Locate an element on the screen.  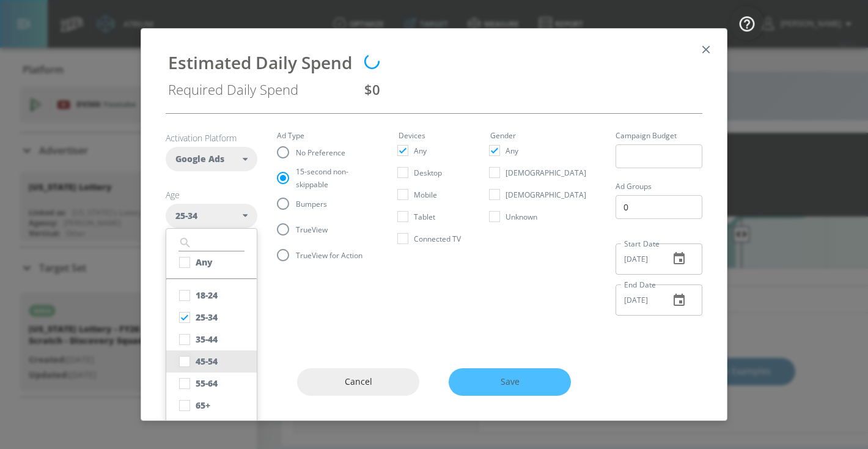
button: 18-24 is located at coordinates (211, 296).